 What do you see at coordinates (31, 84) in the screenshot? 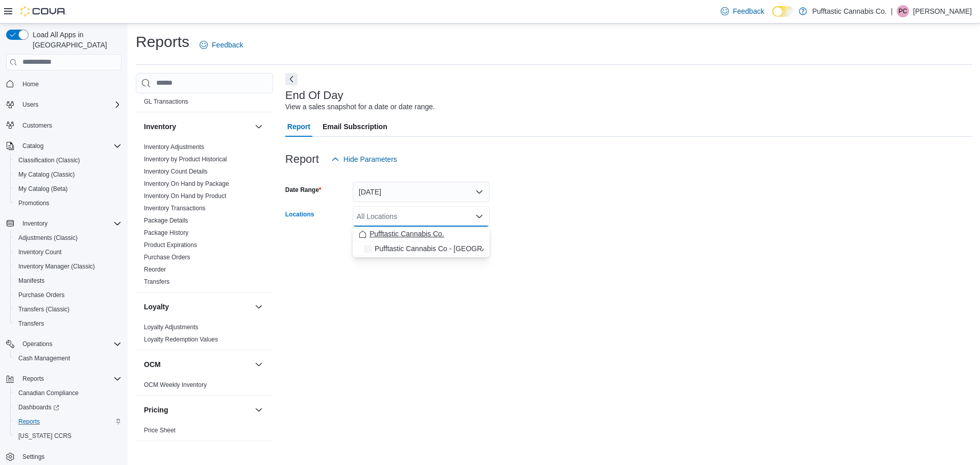
I see `span: Home` at bounding box center [31, 84].